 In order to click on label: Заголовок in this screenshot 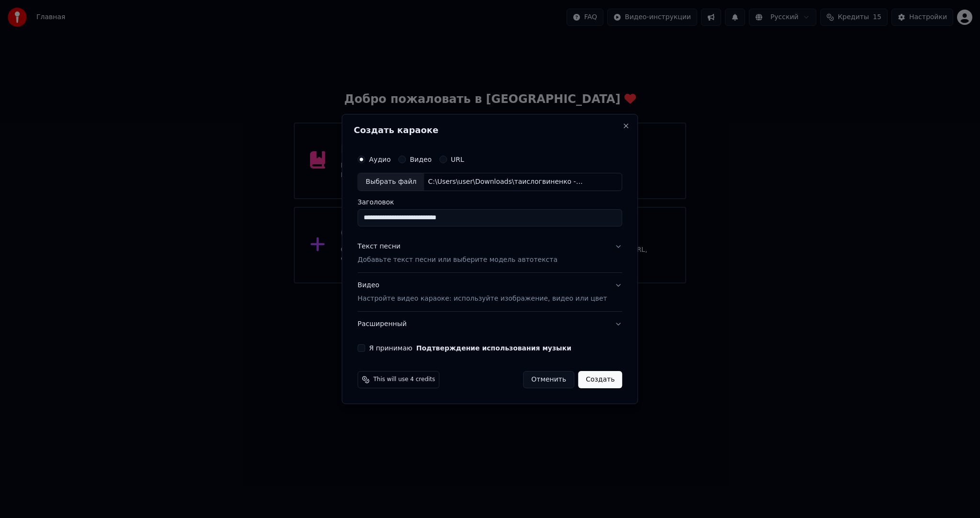, I will do `click(489, 202)`.